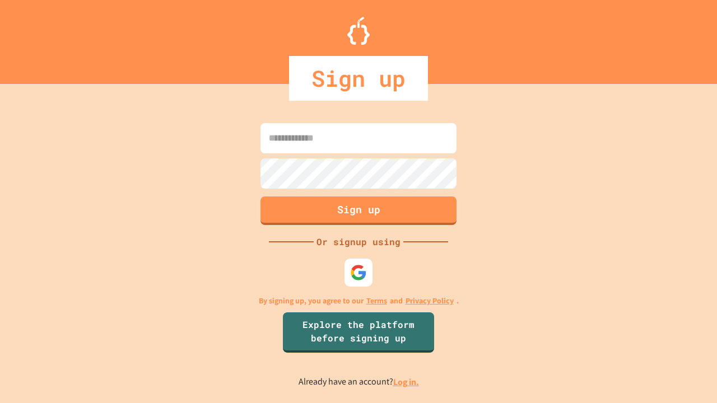  Describe the element at coordinates (359, 78) in the screenshot. I see `div: Sign up` at that location.